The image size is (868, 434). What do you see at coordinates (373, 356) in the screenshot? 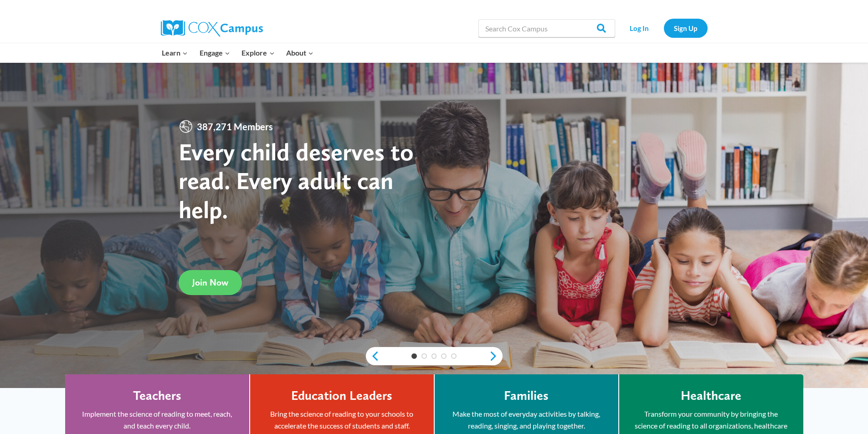
I see `a: previous` at bounding box center [373, 356].